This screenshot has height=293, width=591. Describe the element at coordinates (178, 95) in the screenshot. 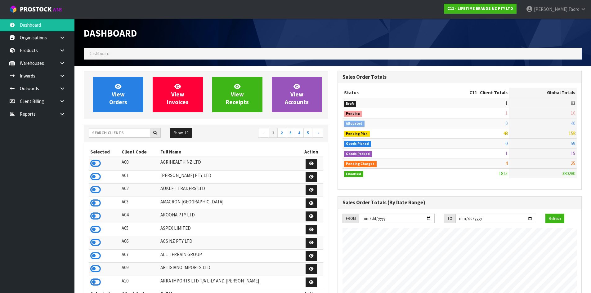

I see `a: ViewInvoices` at that location.